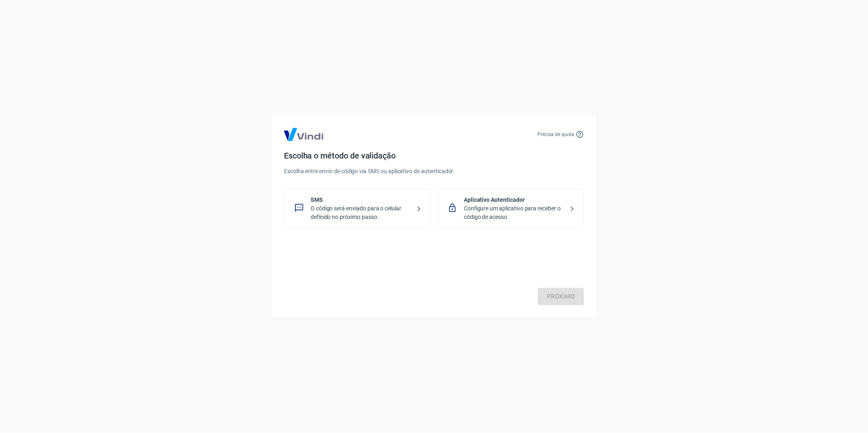 Image resolution: width=868 pixels, height=433 pixels. What do you see at coordinates (511, 208) in the screenshot?
I see `div: Aplicativo AutenticadorConfigure um aplicativo para receber o código de acesso.` at bounding box center [511, 208].